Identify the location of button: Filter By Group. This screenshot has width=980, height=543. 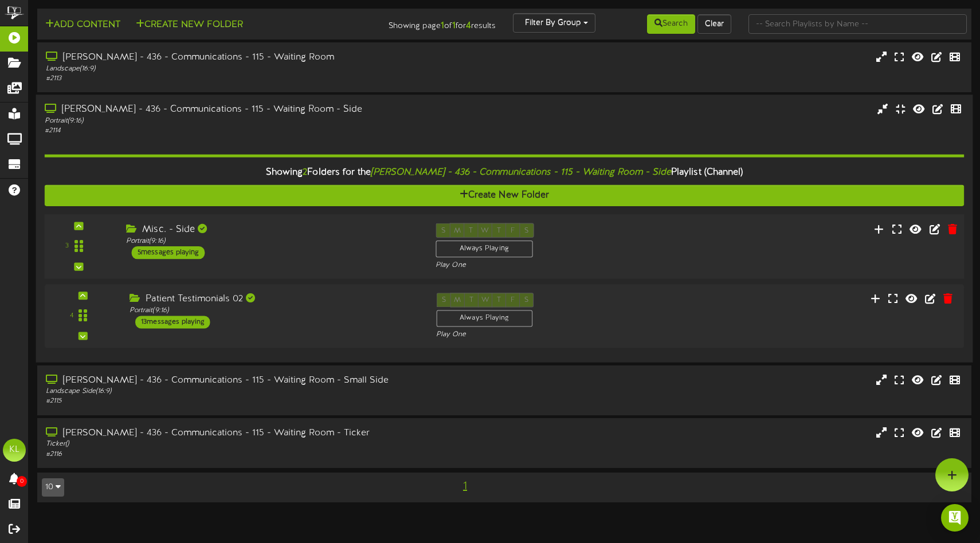
(554, 23).